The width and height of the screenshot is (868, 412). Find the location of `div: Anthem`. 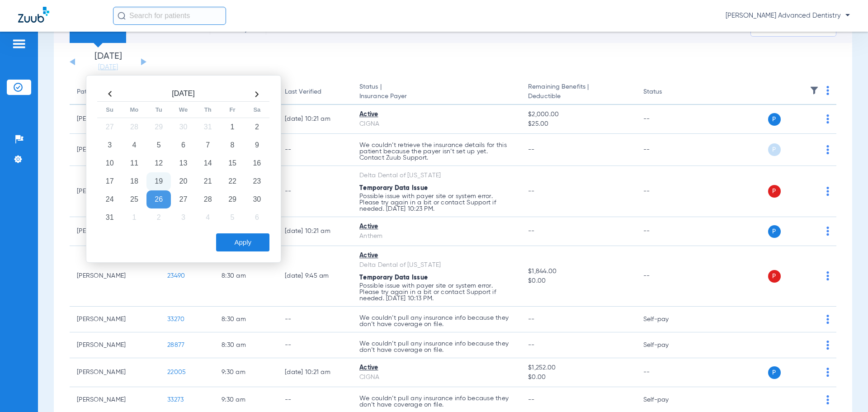

div: Anthem is located at coordinates (437, 236).